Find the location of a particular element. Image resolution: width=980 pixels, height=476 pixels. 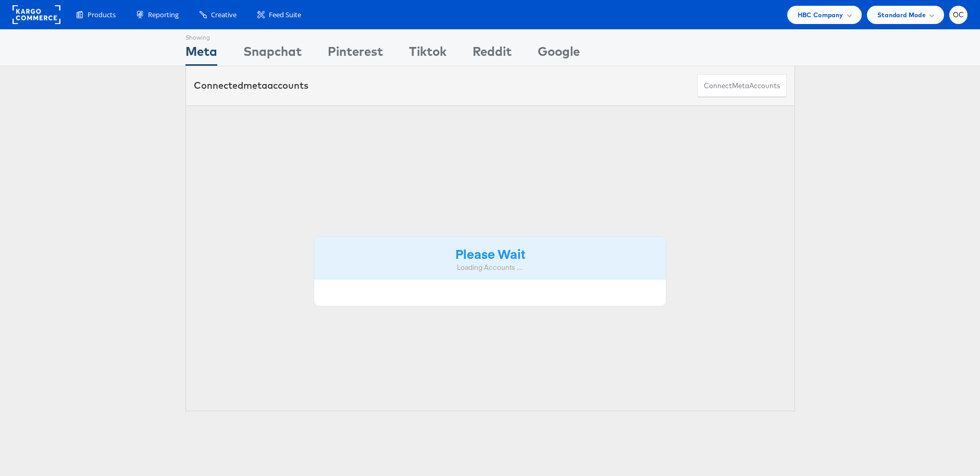

div: Snapchat is located at coordinates (273, 54).